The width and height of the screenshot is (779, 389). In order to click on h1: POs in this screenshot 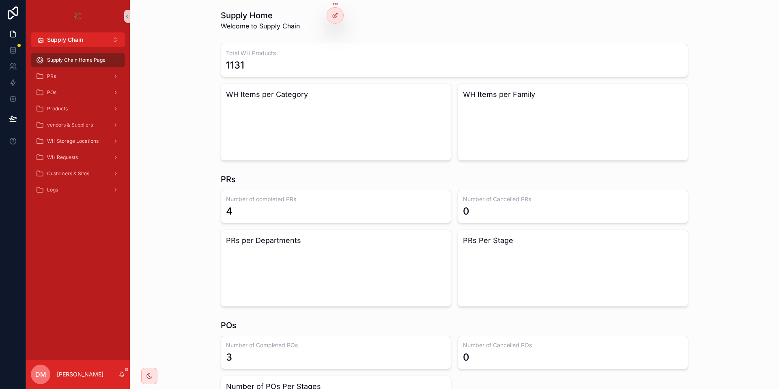, I will do `click(228, 325)`.